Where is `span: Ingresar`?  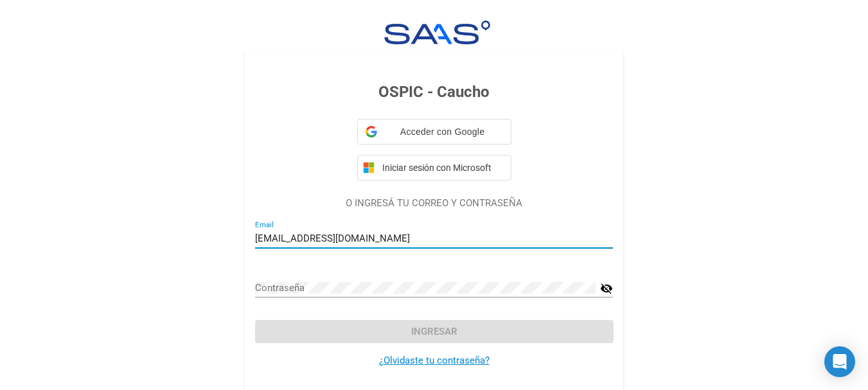
span: Ingresar is located at coordinates (434, 331).